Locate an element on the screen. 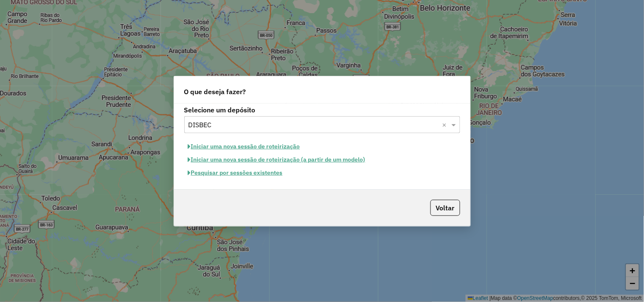 The height and width of the screenshot is (302, 644). span: Clear all is located at coordinates (446, 125).